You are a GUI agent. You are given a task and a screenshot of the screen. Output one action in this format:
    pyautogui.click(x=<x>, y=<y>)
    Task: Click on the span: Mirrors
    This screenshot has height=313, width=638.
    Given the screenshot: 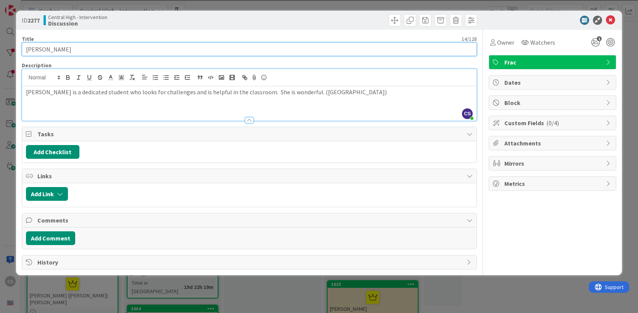 What is the action you would take?
    pyautogui.click(x=553, y=163)
    